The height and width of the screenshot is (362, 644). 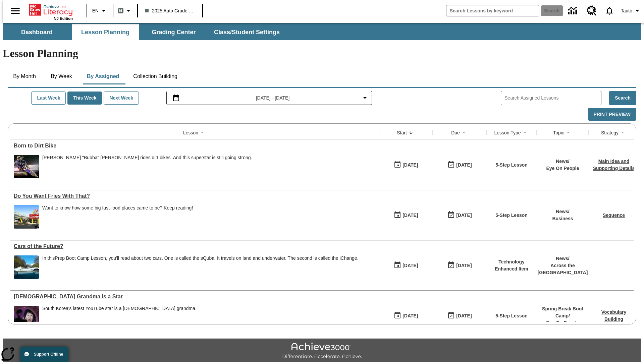 What do you see at coordinates (85, 98) in the screenshot?
I see `button: This Week` at bounding box center [85, 98].